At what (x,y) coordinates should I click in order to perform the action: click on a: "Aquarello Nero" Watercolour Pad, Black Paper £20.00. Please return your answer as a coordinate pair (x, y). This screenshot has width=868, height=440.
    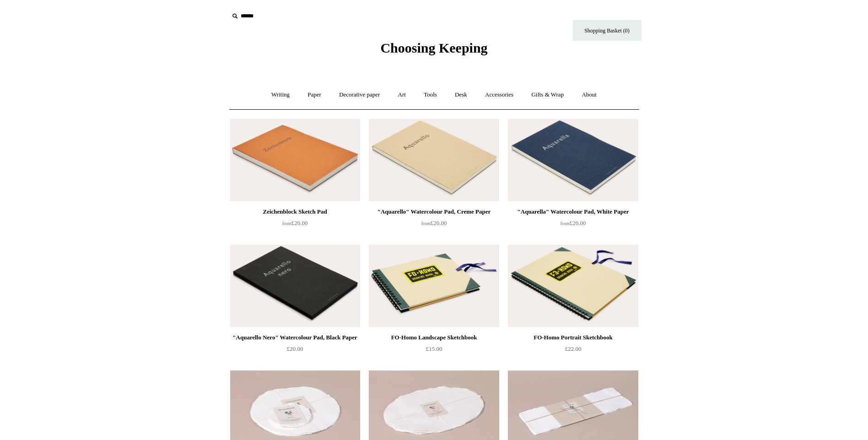
    Looking at the image, I should click on (295, 351).